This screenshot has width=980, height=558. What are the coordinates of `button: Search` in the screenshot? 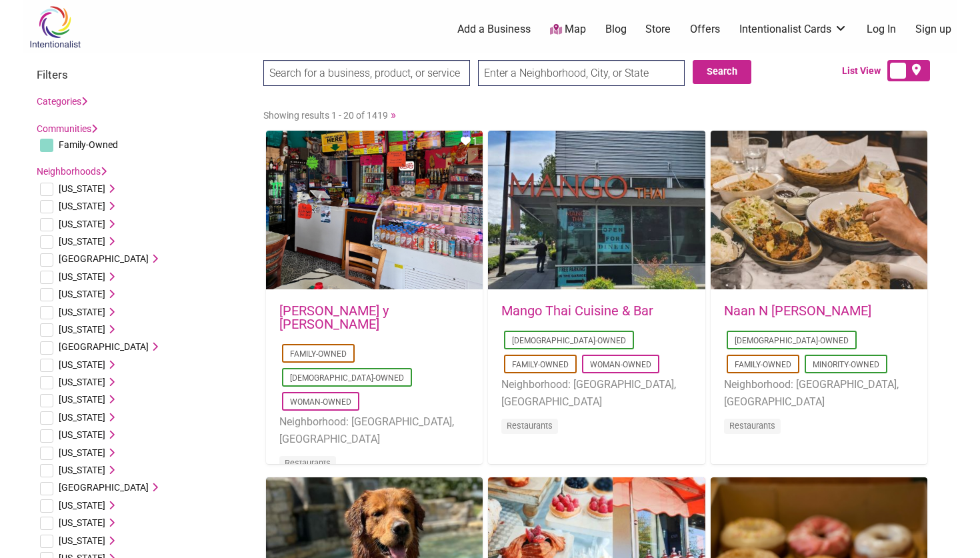 It's located at (722, 72).